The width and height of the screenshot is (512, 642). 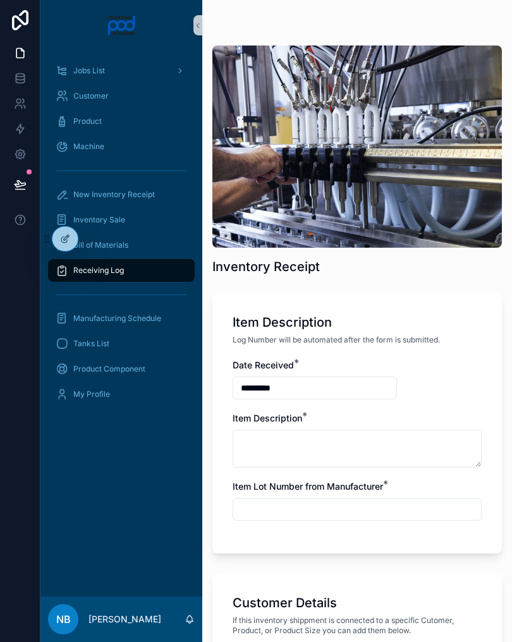 What do you see at coordinates (121, 220) in the screenshot?
I see `a: Inventory Sale` at bounding box center [121, 220].